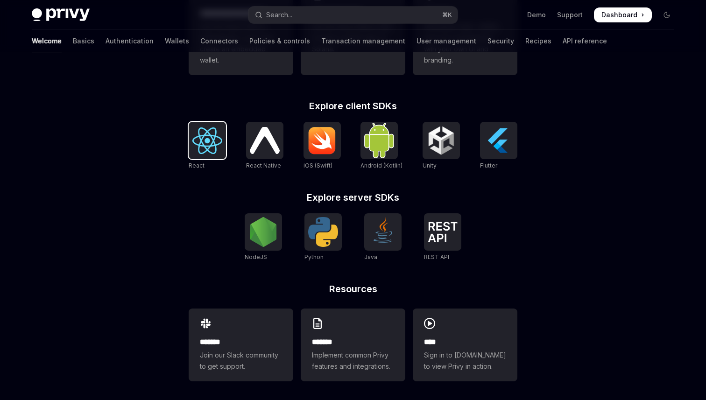  What do you see at coordinates (430, 165) in the screenshot?
I see `span: Unity` at bounding box center [430, 165].